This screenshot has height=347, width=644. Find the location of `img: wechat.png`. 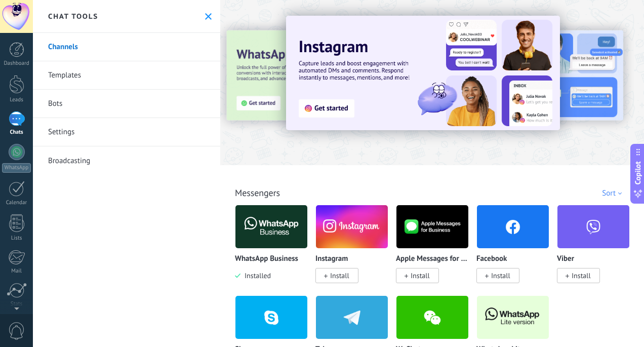

img: wechat.png is located at coordinates (433, 317).